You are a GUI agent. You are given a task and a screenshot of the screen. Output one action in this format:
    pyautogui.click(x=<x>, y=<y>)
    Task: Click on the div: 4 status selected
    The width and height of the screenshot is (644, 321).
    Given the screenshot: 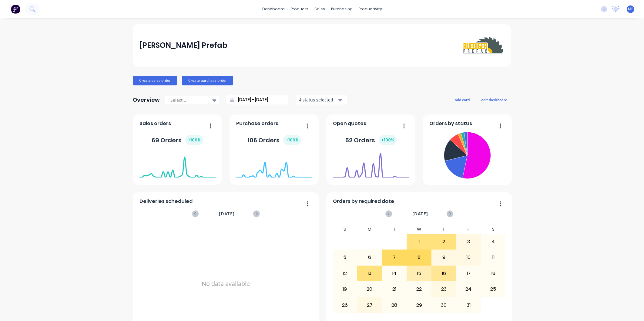 What is the action you would take?
    pyautogui.click(x=318, y=100)
    